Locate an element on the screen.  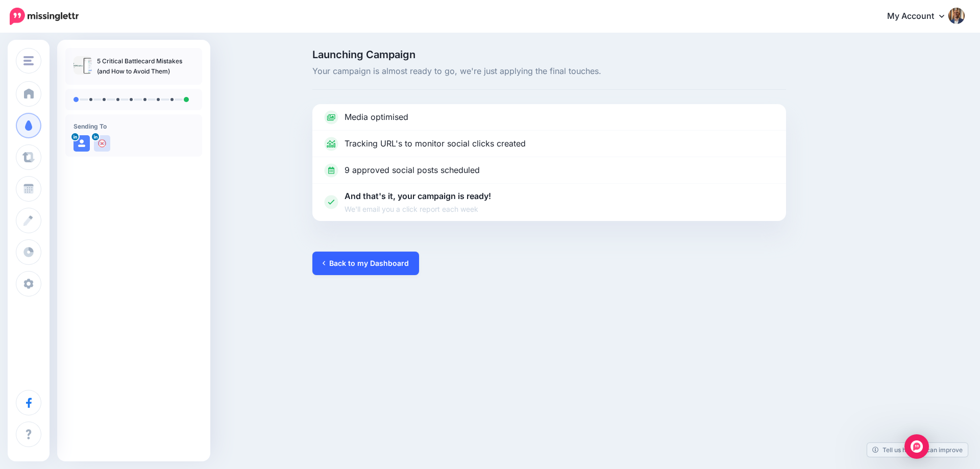
span: We'll email you a click report each week is located at coordinates (418, 209).